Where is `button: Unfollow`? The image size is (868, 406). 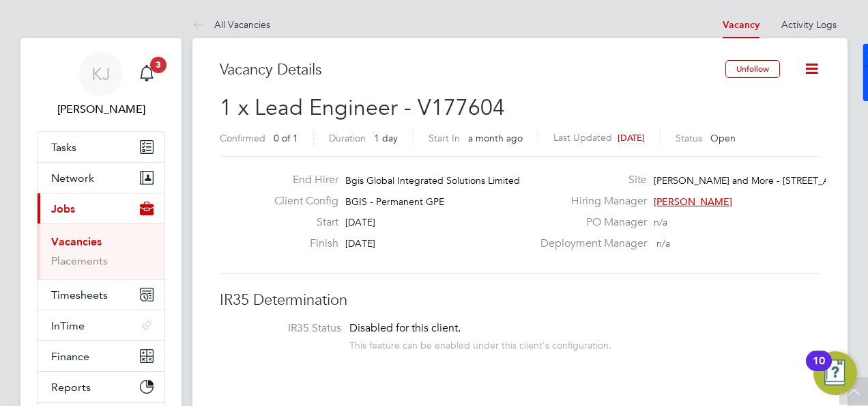
button: Unfollow is located at coordinates (752, 69).